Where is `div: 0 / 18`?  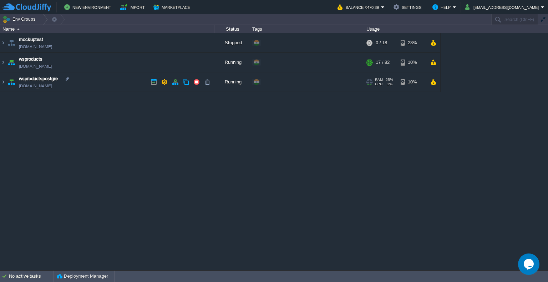 div: 0 / 18 is located at coordinates (382, 43).